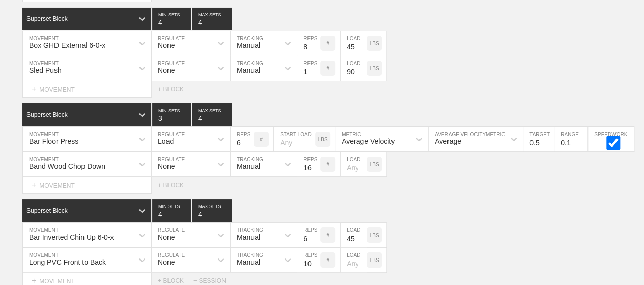  I want to click on div: Long PVC Front to Back, so click(67, 262).